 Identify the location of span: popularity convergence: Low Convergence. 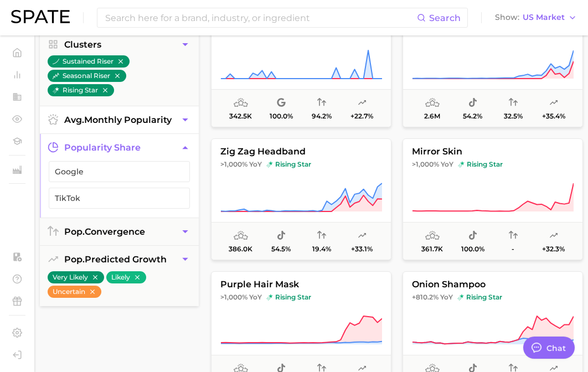
(514, 103).